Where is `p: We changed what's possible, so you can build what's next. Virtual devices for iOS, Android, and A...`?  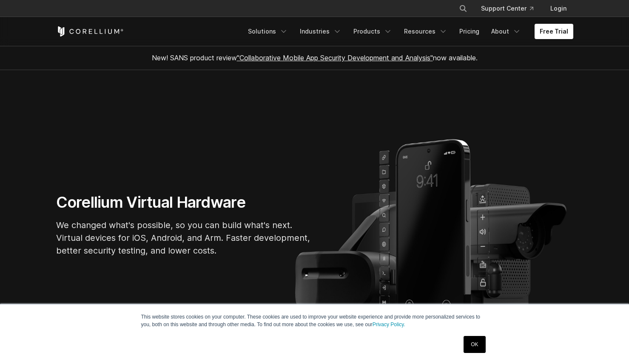 p: We changed what's possible, so you can build what's next. Virtual devices for iOS, Android, and A... is located at coordinates (184, 238).